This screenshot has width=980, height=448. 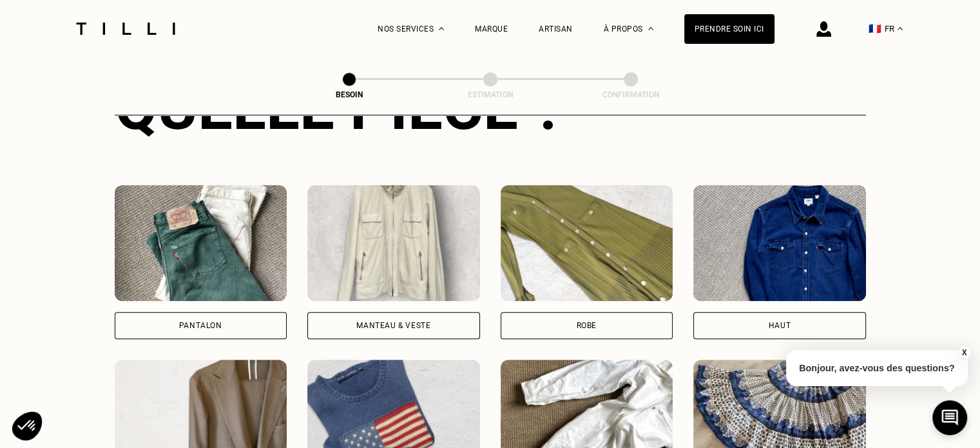 I want to click on img: Menu déroulant, so click(x=441, y=28).